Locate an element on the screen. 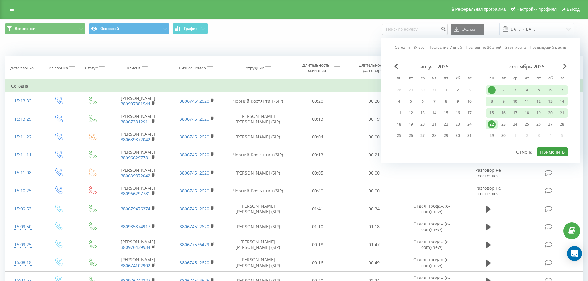 The height and width of the screenshot is (281, 588). div: ср 24 сент. 2025 г. is located at coordinates (515, 124).